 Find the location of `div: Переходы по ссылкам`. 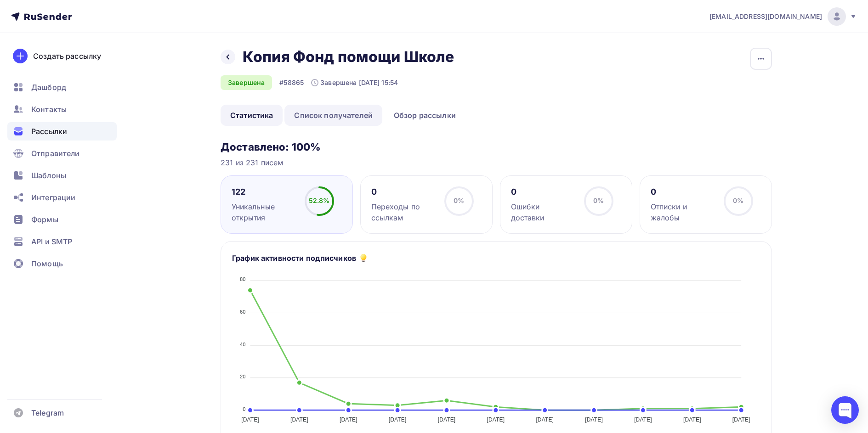

div: Переходы по ссылкам is located at coordinates (404, 213).